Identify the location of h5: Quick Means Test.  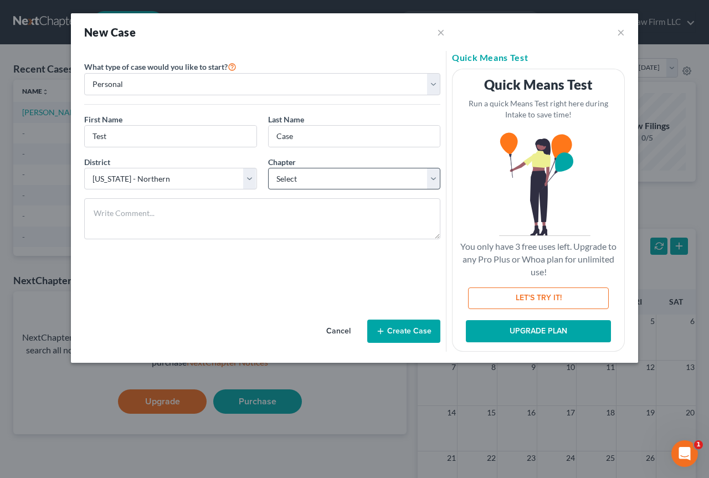
(538, 58).